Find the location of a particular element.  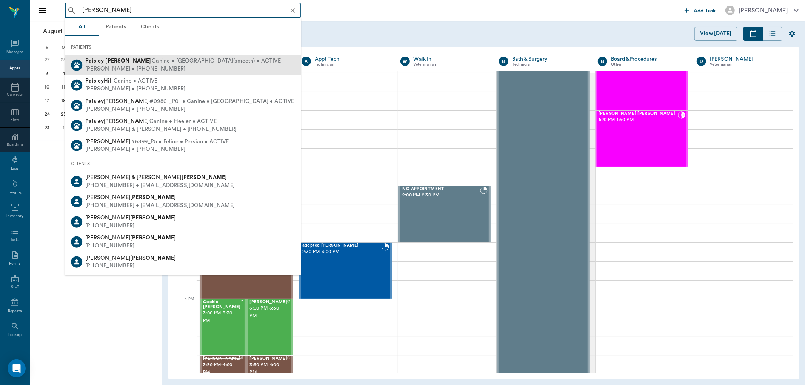

span: 2:30 PM - 3:00 PM is located at coordinates (342, 252).